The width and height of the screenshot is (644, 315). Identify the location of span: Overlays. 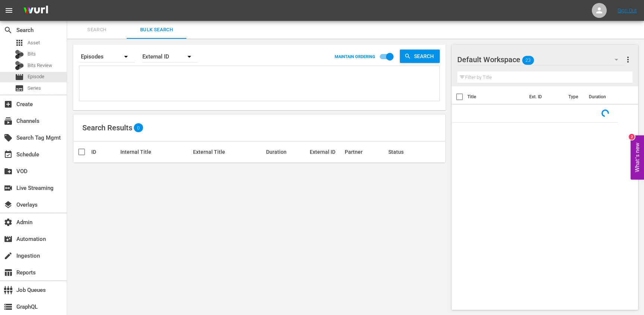
(8, 205).